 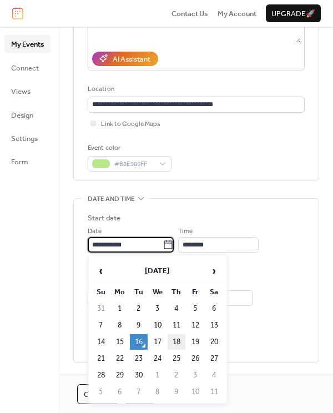 I want to click on img: logo, so click(x=18, y=13).